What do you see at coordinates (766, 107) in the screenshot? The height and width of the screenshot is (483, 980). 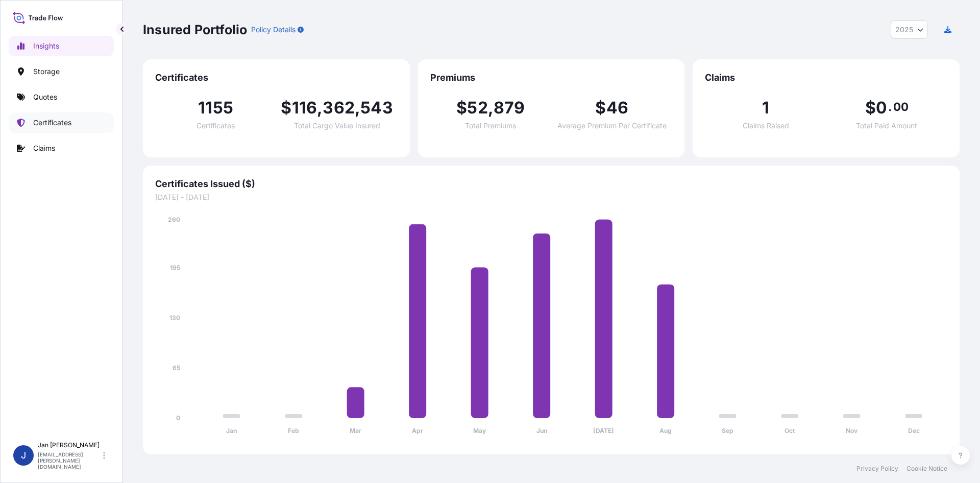 I see `span: 1` at bounding box center [766, 107].